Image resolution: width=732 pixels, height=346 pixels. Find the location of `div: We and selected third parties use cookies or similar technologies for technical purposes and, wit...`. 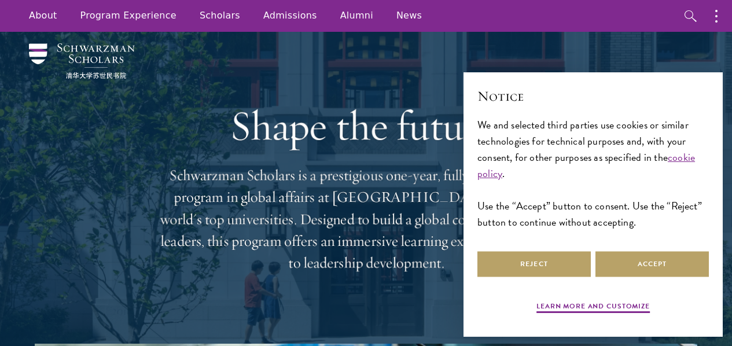

div: We and selected third parties use cookies or similar technologies for technical purposes and, wit... is located at coordinates (593, 173).